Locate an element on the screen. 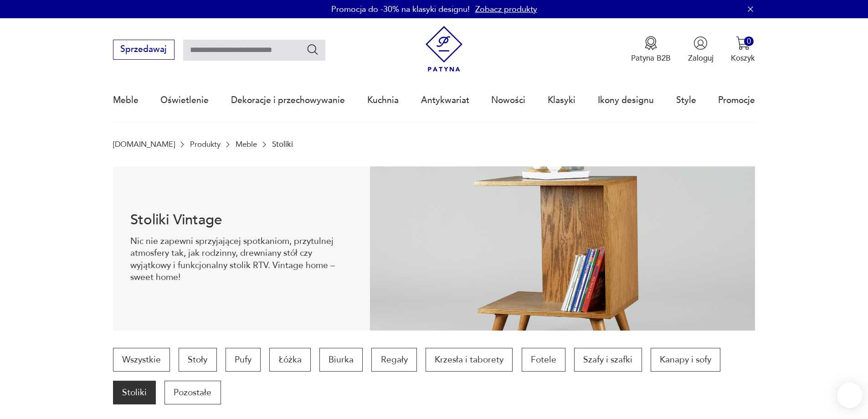 Image resolution: width=868 pixels, height=419 pixels. a: Kuchnia is located at coordinates (383, 101).